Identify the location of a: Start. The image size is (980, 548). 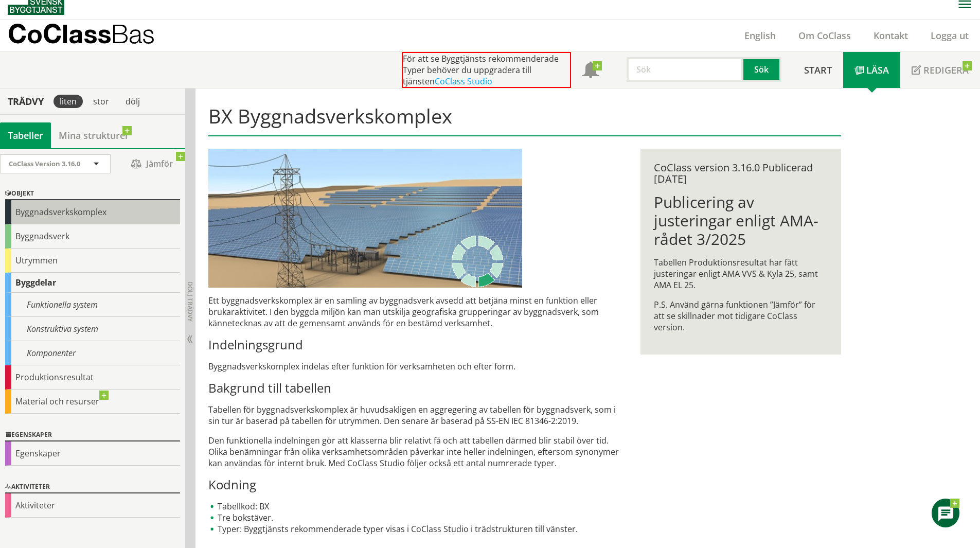
(818, 70).